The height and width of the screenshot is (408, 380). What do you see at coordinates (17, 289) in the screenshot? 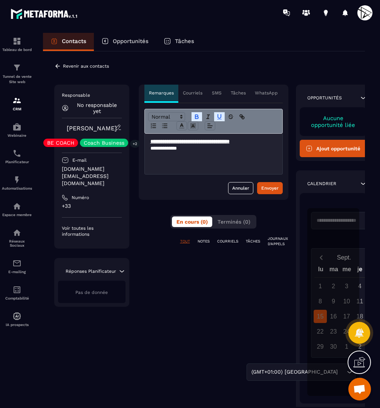
I see `img: accountant` at bounding box center [17, 289].